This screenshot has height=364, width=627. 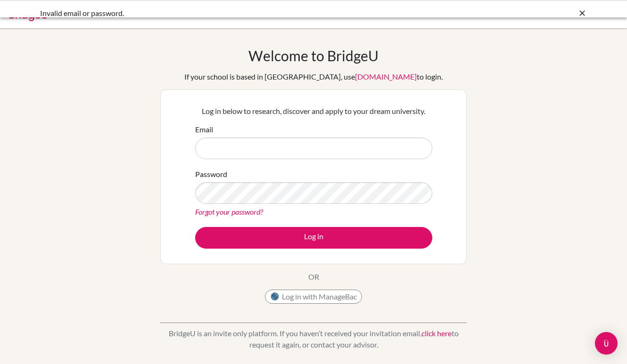 I want to click on label: Password, so click(x=211, y=174).